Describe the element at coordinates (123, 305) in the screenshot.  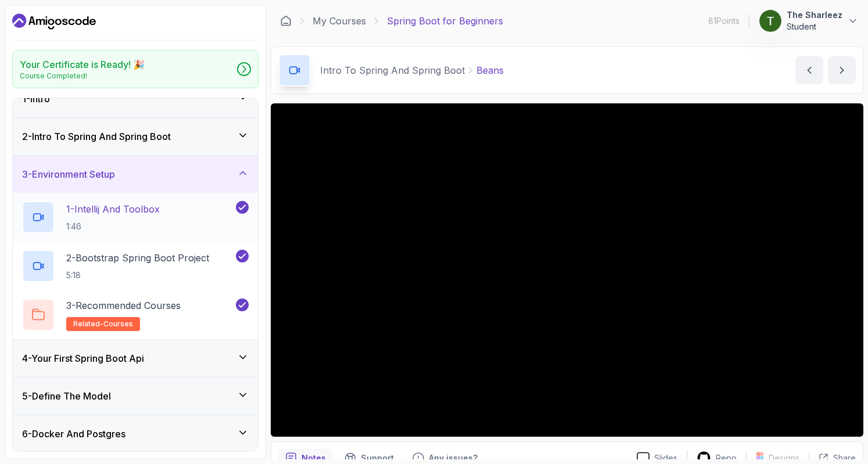
I see `p: 3 - Recommended Courses` at that location.